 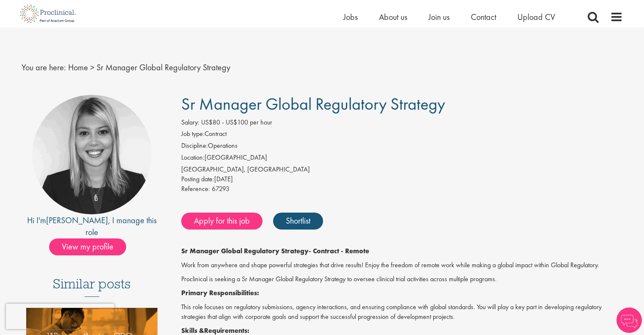 What do you see at coordinates (536, 17) in the screenshot?
I see `a: Upload CV` at bounding box center [536, 17].